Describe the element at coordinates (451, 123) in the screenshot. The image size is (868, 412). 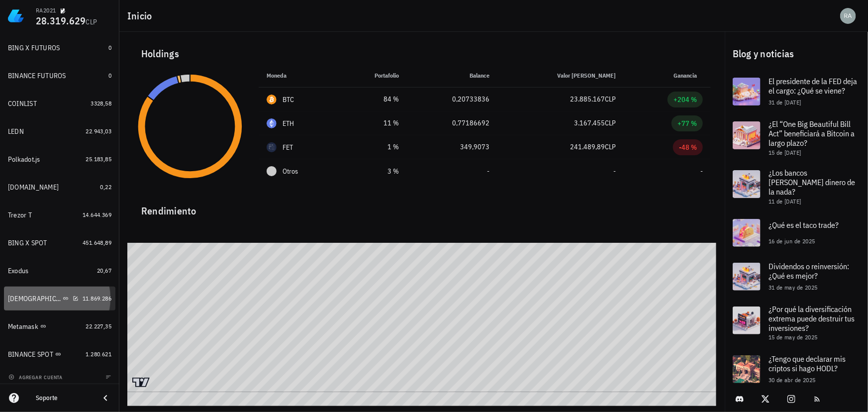
I see `div: 0,77186692` at that location.